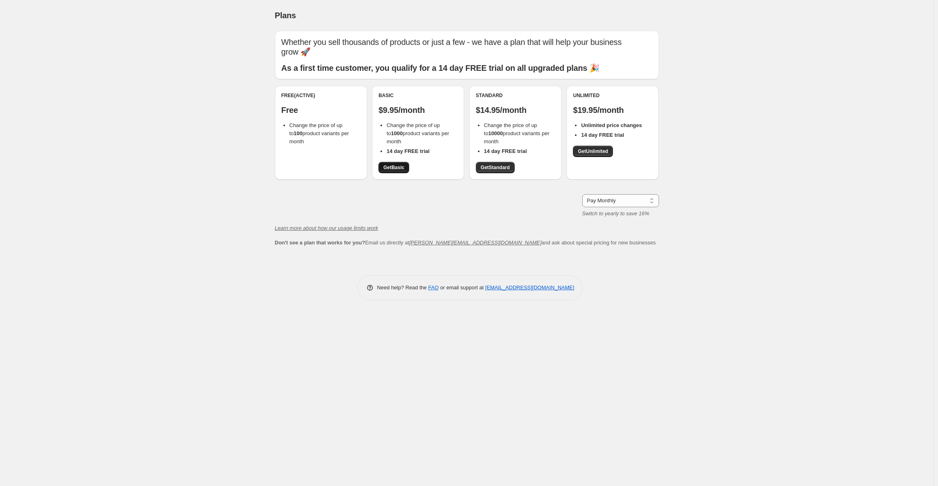 This screenshot has height=486, width=938. I want to click on p: Whether you sell thousands of products or just a few - we have a plan that will help your busines..., so click(467, 47).